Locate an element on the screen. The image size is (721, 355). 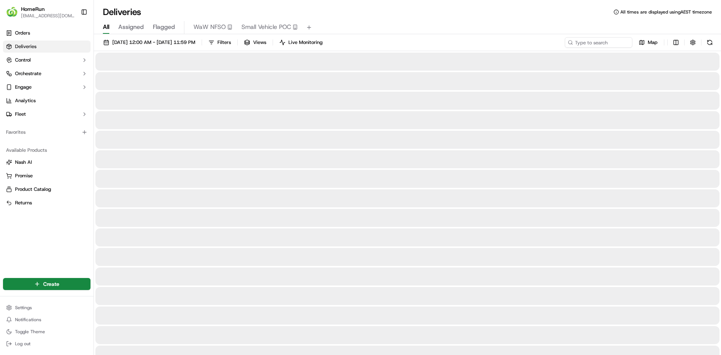
span: Log out is located at coordinates (23, 344).